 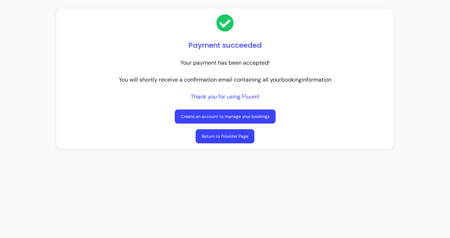 I want to click on p: You will shortly receive a confirmation email containing all your booking information, so click(x=225, y=80).